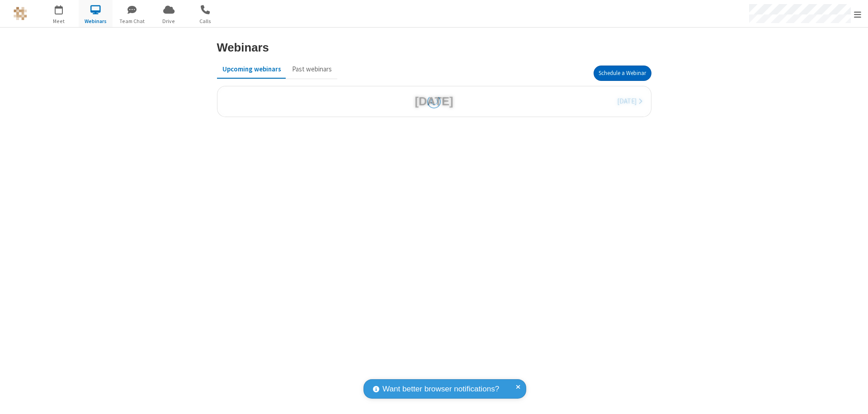 The width and height of the screenshot is (868, 414). What do you see at coordinates (132, 21) in the screenshot?
I see `span: Team Chat` at bounding box center [132, 21].